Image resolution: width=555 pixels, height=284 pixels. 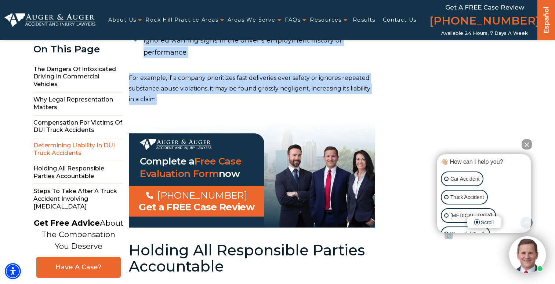 I want to click on span: For example, if a company prioritizes fast deliveries over safety or ignores repeated substance a..., so click(x=249, y=88).